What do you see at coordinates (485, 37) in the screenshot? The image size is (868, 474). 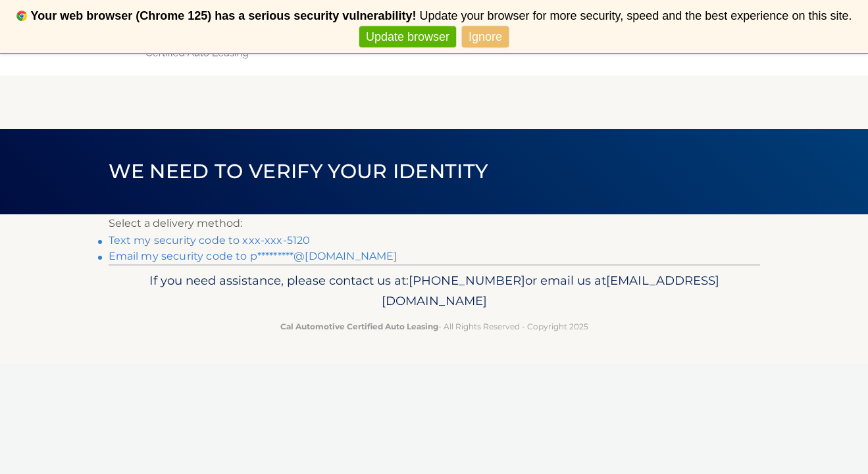 I see `a: Ignore` at bounding box center [485, 37].